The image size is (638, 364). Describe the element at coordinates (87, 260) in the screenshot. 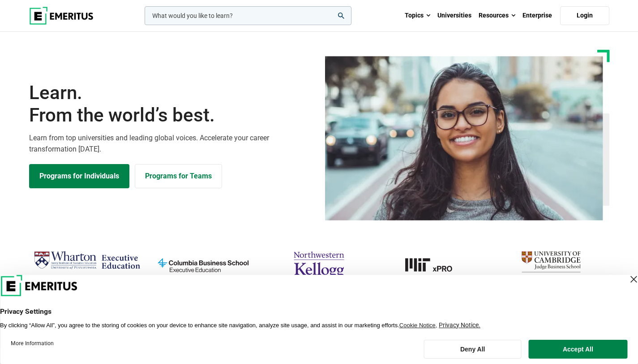

I see `img: Wharton Executive Education` at that location.